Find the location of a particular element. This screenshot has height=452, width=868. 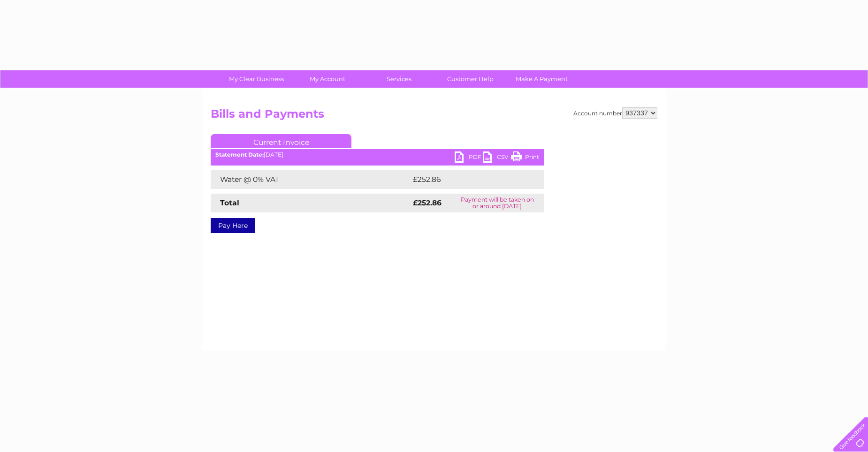

strong: Total is located at coordinates (229, 202).